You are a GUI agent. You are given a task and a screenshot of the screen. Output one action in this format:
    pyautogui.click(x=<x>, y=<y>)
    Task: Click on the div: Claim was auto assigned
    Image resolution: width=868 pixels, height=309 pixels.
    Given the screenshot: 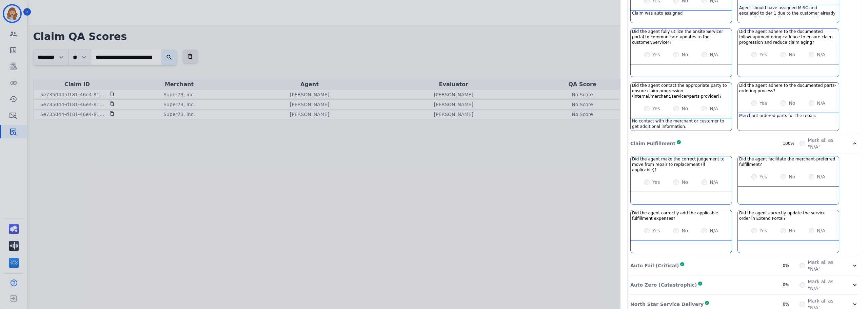 What is the action you would take?
    pyautogui.click(x=681, y=16)
    